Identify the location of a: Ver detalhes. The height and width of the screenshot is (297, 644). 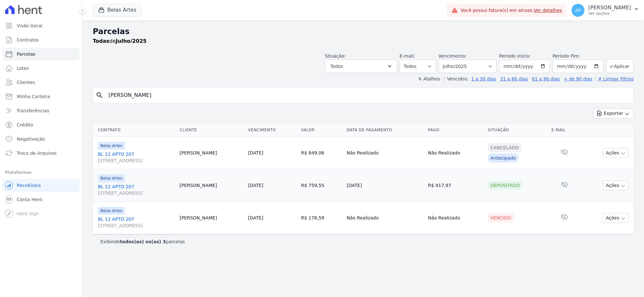
(548, 10).